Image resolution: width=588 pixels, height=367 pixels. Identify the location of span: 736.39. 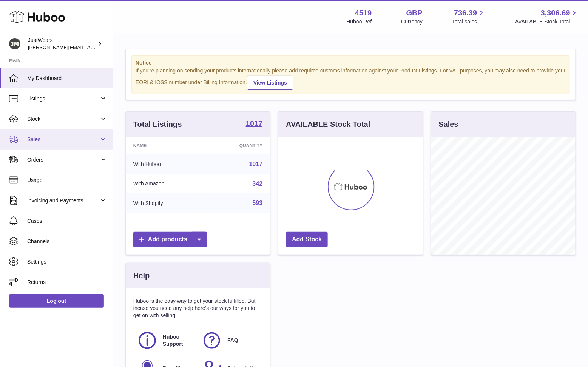
(466, 13).